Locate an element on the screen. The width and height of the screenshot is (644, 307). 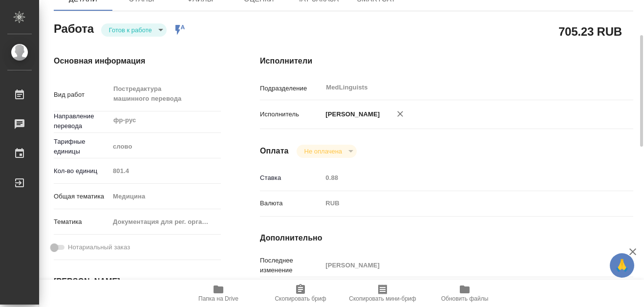
span: Скопировать бриф is located at coordinates (300, 299).